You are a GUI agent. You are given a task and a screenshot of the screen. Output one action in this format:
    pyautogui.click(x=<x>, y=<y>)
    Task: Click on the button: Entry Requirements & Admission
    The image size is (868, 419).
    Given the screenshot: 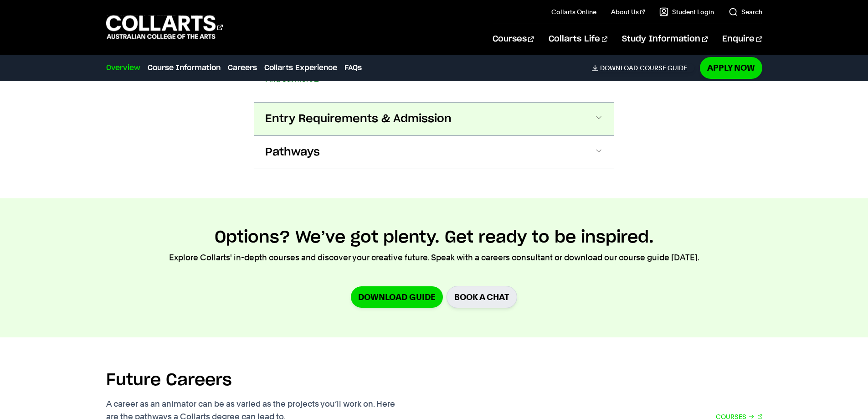 What is the action you would take?
    pyautogui.click(x=434, y=119)
    